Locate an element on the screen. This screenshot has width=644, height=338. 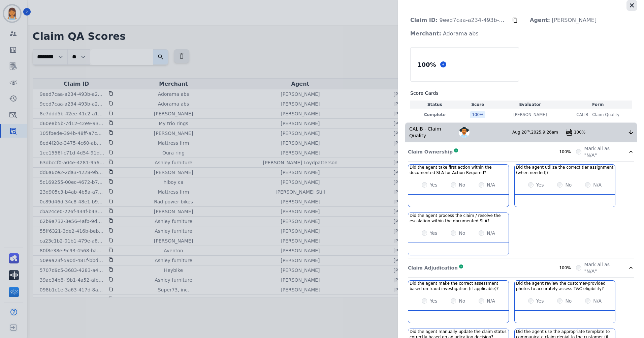
th: Evaluator is located at coordinates (530, 104).